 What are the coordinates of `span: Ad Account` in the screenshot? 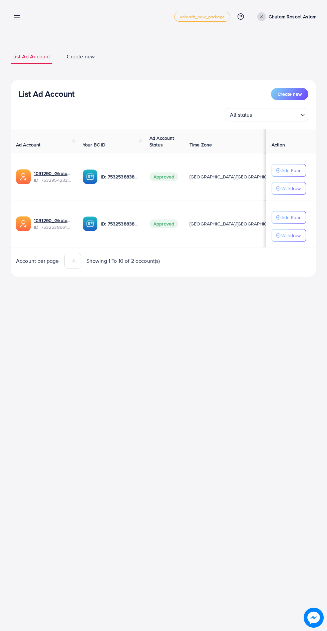 It's located at (28, 145).